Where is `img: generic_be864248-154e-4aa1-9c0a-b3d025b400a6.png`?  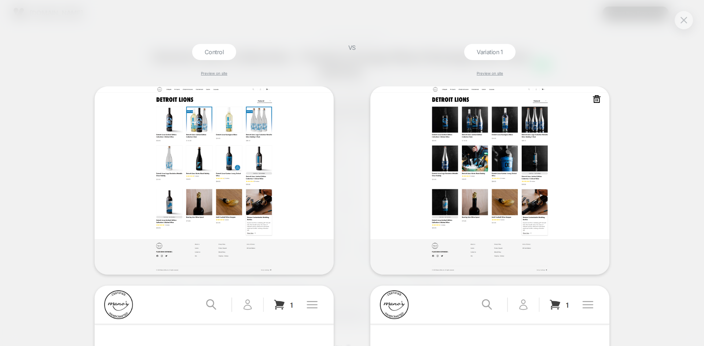
img: generic_be864248-154e-4aa1-9c0a-b3d025b400a6.png is located at coordinates (490, 181).